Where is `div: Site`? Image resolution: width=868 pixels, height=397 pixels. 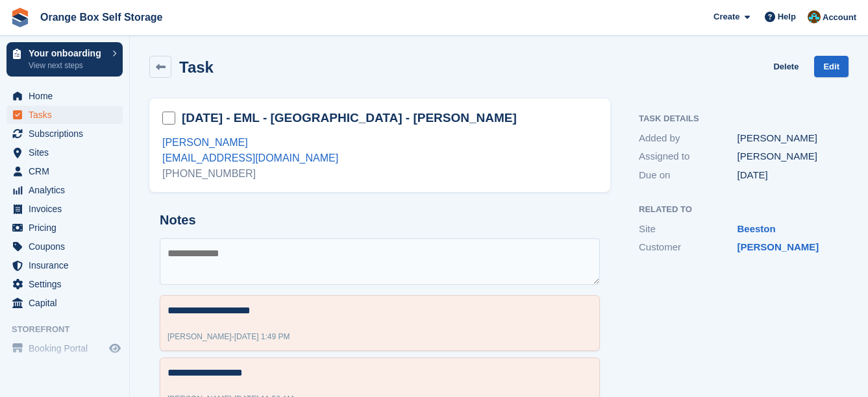
div: Site is located at coordinates (689, 229).